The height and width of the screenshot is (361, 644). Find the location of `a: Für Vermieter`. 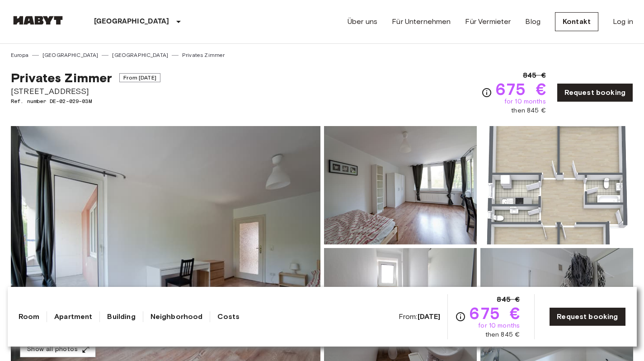

a: Für Vermieter is located at coordinates (488, 22).